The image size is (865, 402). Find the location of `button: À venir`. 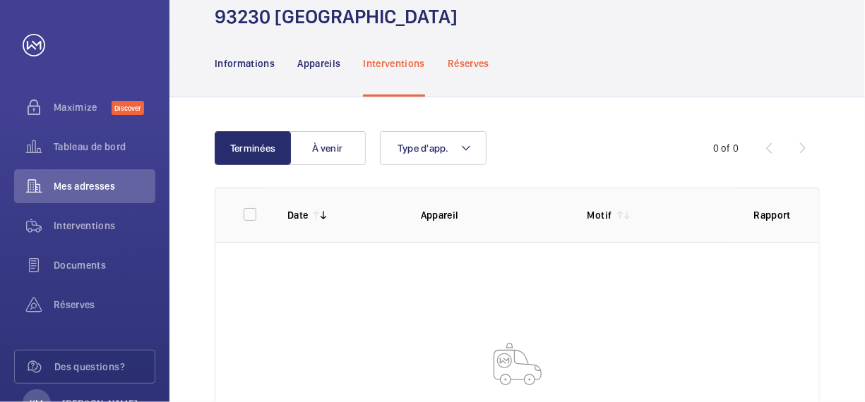

button: À venir is located at coordinates (328, 148).